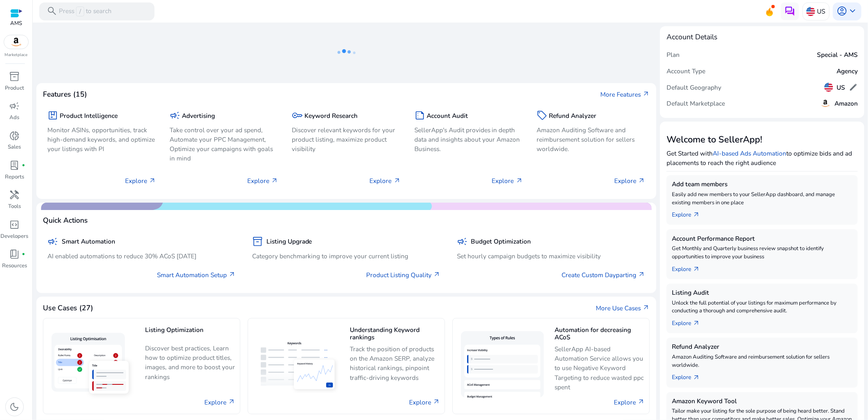  I want to click on h5: Keyword Research, so click(331, 116).